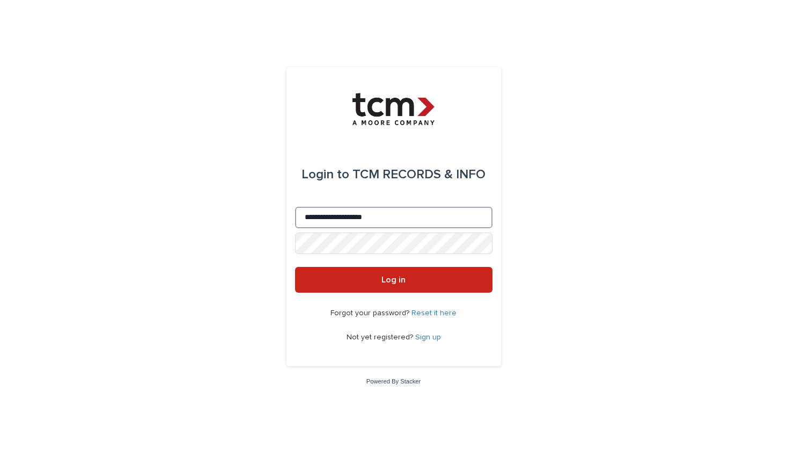  Describe the element at coordinates (394, 109) in the screenshot. I see `img: 4hMmSqQkux38exxPVZHQ` at that location.